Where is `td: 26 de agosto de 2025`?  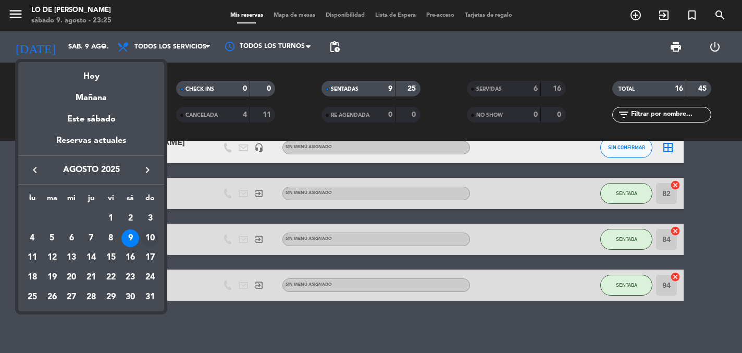
td: 26 de agosto de 2025 is located at coordinates (52, 297).